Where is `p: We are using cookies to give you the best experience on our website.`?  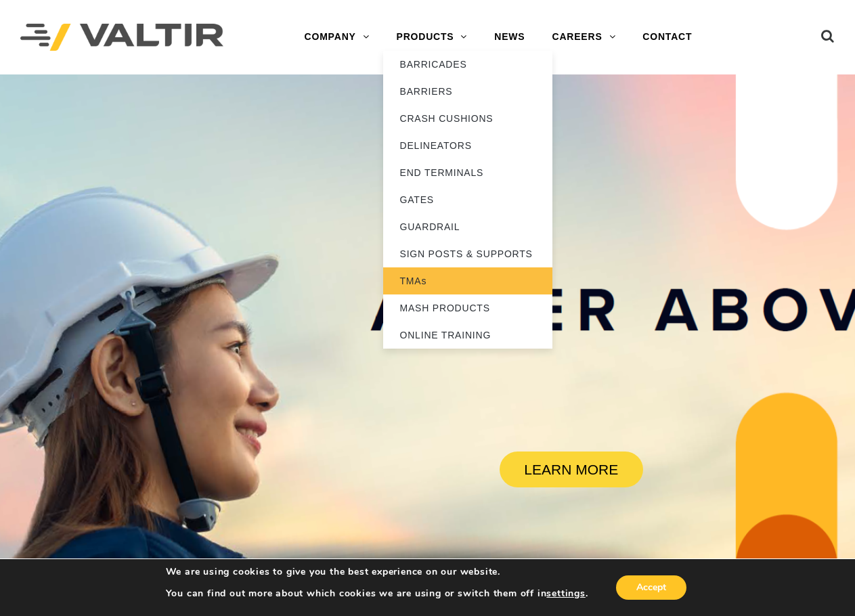
p: We are using cookies to give you the best experience on our website. is located at coordinates (377, 572).